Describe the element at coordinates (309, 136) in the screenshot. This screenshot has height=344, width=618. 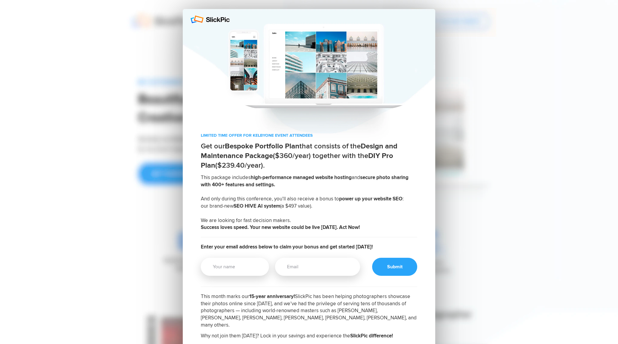
I see `p: LIMITED TIME OFFER FOR KELBYONE EVENT ATTENDEES` at that location.